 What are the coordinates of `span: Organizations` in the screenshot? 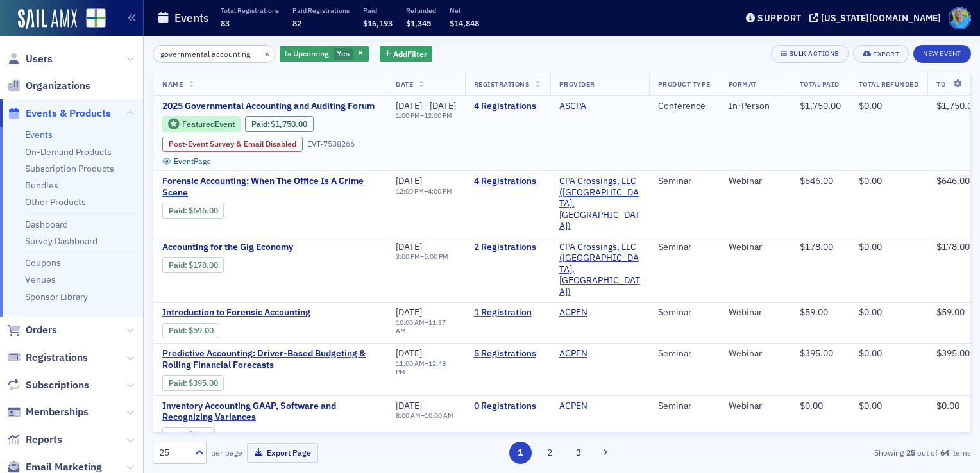 It's located at (57, 85).